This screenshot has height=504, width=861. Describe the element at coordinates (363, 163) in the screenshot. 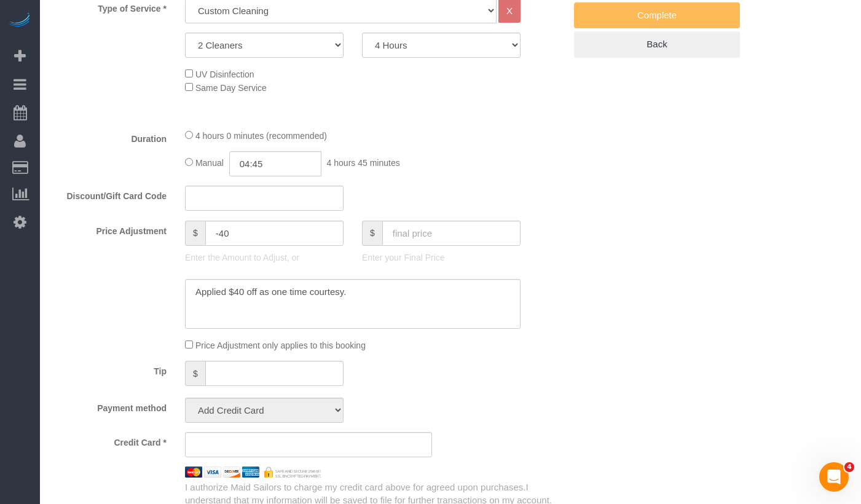

I see `span: 4 hours 45 minutes` at that location.